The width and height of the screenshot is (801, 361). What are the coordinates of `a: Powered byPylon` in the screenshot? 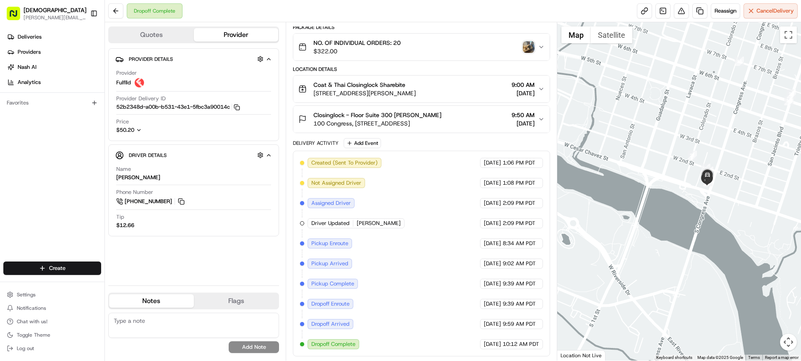 It's located at (80, 145).